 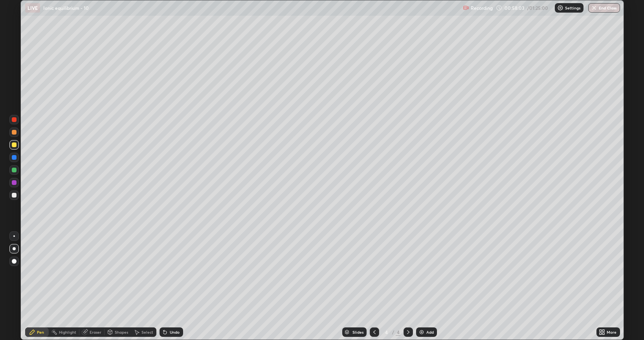 What do you see at coordinates (66, 8) in the screenshot?
I see `p: Ionic equilibrium - 10` at bounding box center [66, 8].